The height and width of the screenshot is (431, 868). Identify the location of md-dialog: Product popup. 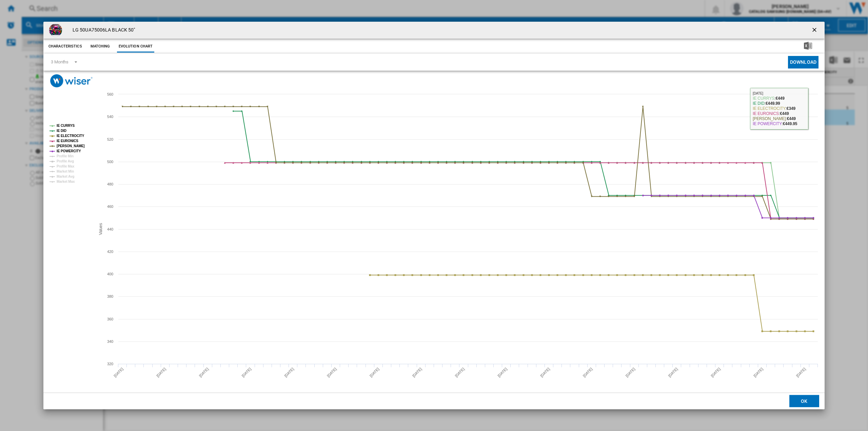
(434, 216).